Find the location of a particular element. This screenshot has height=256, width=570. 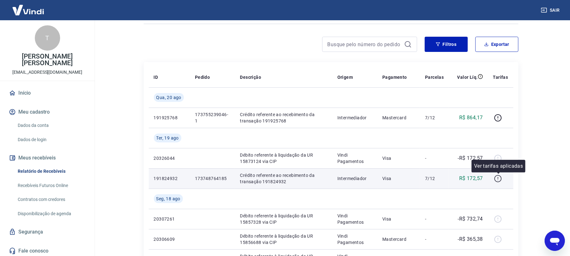

a: Disponibilização de agenda is located at coordinates (51, 214).